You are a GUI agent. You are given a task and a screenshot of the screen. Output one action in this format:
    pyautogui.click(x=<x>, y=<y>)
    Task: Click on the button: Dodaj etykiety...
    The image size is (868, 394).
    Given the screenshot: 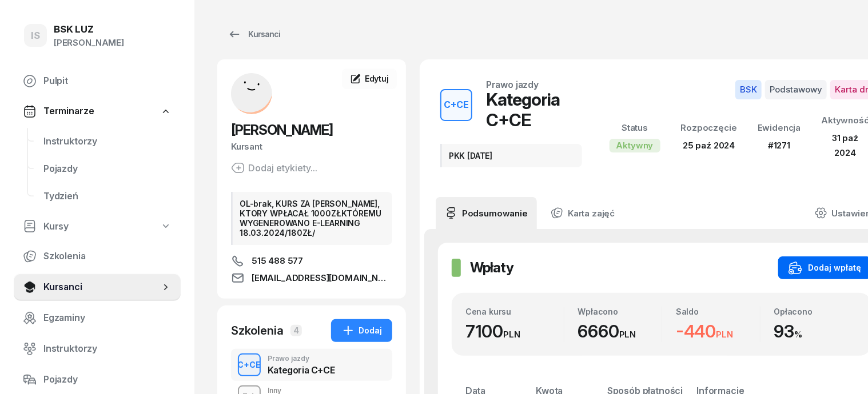 What is the action you would take?
    pyautogui.click(x=273, y=168)
    